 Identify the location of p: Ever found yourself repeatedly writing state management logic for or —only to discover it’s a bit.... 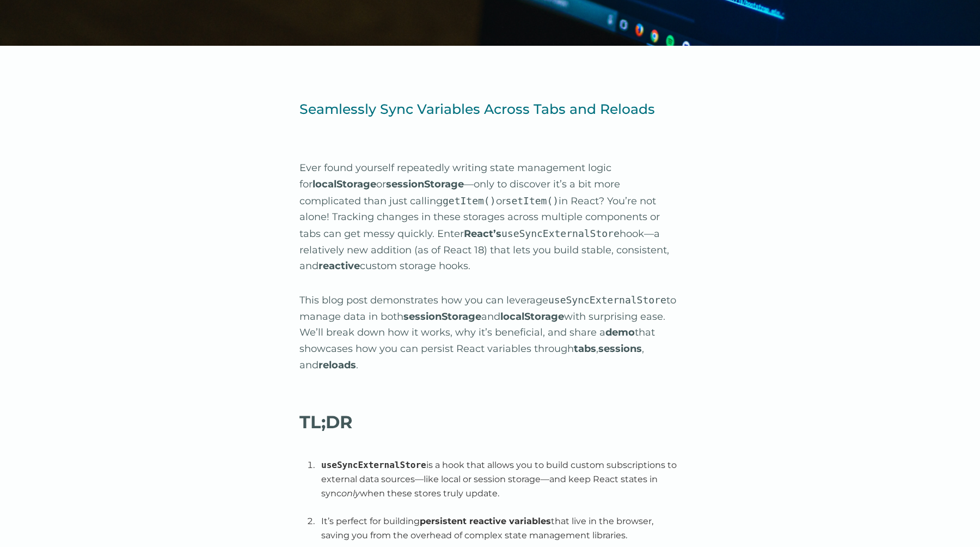
(490, 218).